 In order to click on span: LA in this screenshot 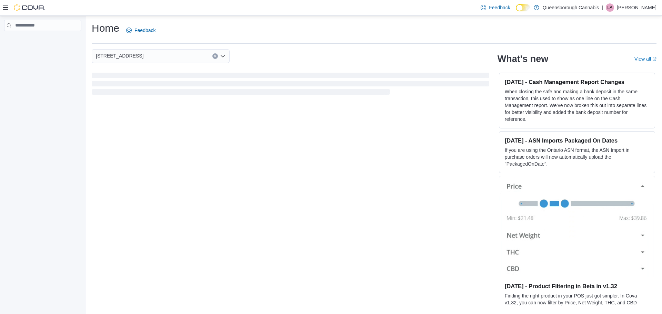, I will do `click(610, 8)`.